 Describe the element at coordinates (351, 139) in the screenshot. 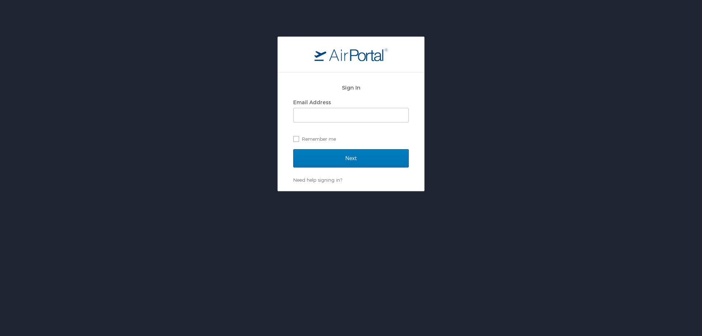

I see `label: Remember me` at that location.